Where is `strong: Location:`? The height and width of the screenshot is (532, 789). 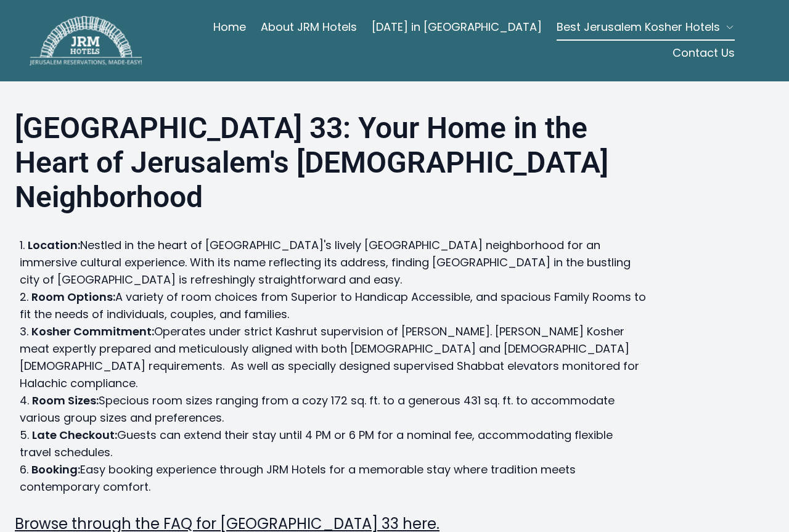 strong: Location: is located at coordinates (53, 245).